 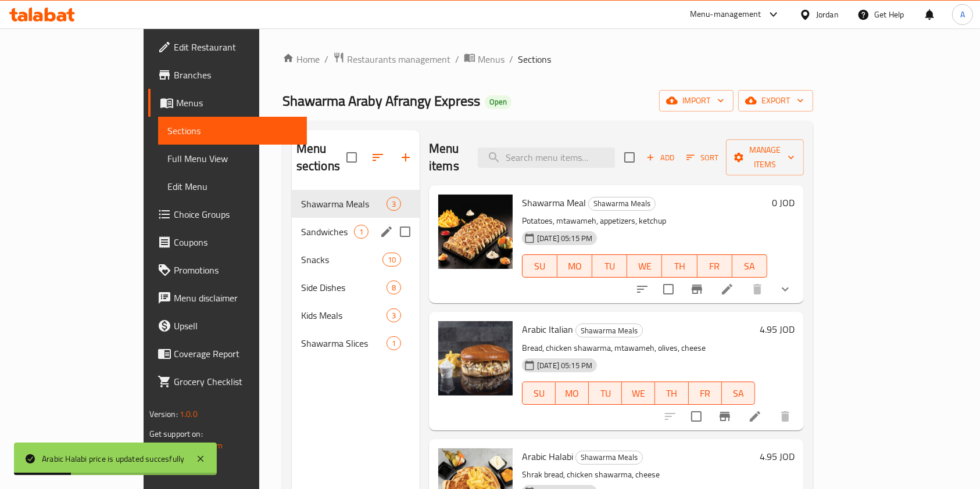 What do you see at coordinates (356, 232) in the screenshot?
I see `div: Sandwiches1edit` at bounding box center [356, 232].